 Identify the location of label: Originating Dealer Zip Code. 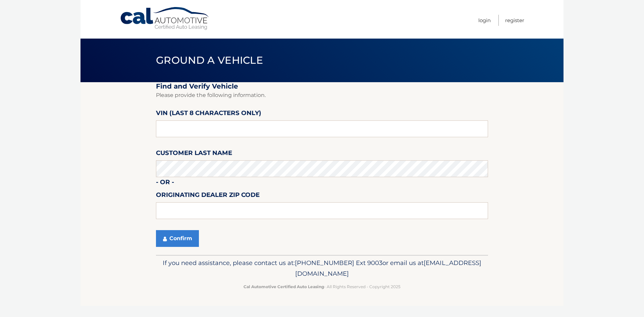
(208, 196).